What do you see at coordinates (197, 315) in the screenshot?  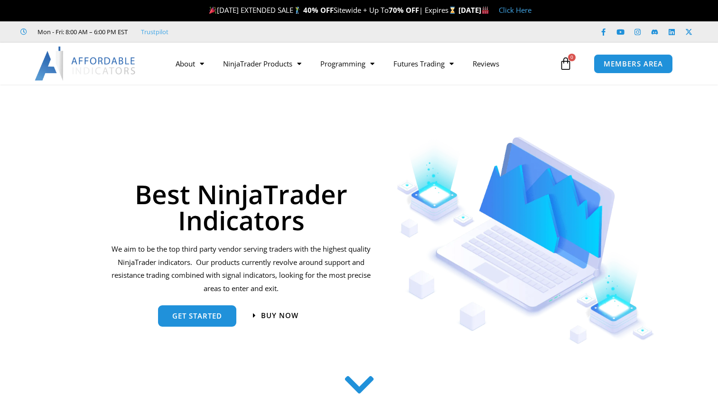 I see `span: get started` at bounding box center [197, 315].